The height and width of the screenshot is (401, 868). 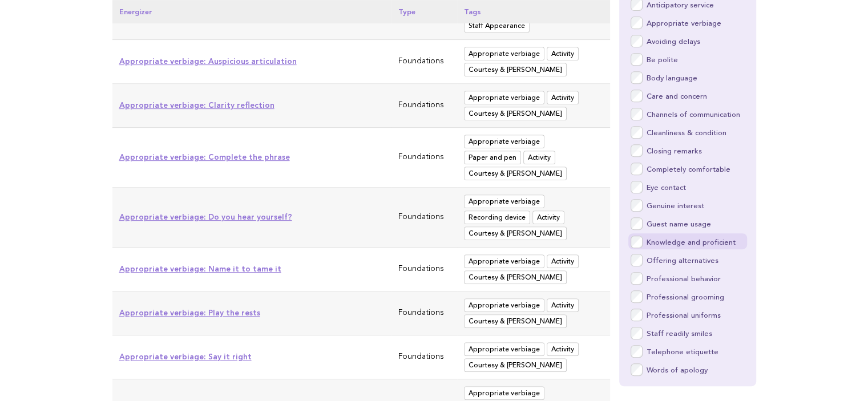 I want to click on label: Offering alternatives, so click(x=688, y=259).